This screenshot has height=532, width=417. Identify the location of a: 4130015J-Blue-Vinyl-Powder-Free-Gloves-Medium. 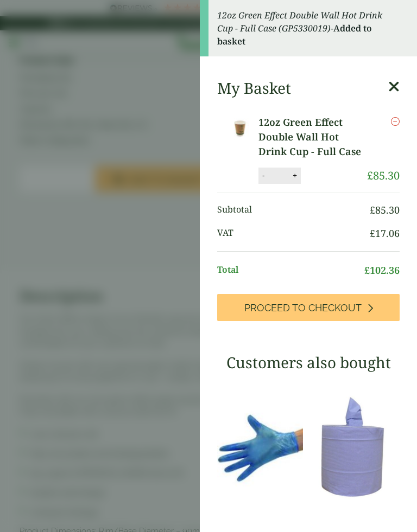
(260, 447).